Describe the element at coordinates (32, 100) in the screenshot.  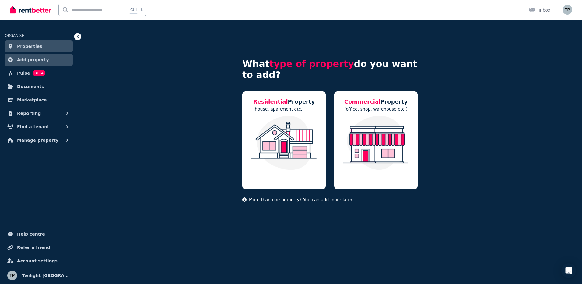
I see `span: Marketplace` at that location.